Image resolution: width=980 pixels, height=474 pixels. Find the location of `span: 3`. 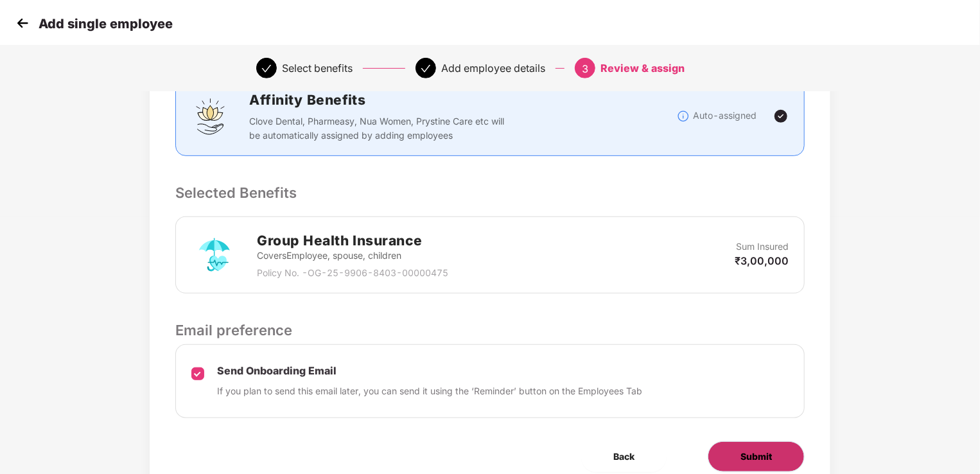

span: 3 is located at coordinates (585, 69).